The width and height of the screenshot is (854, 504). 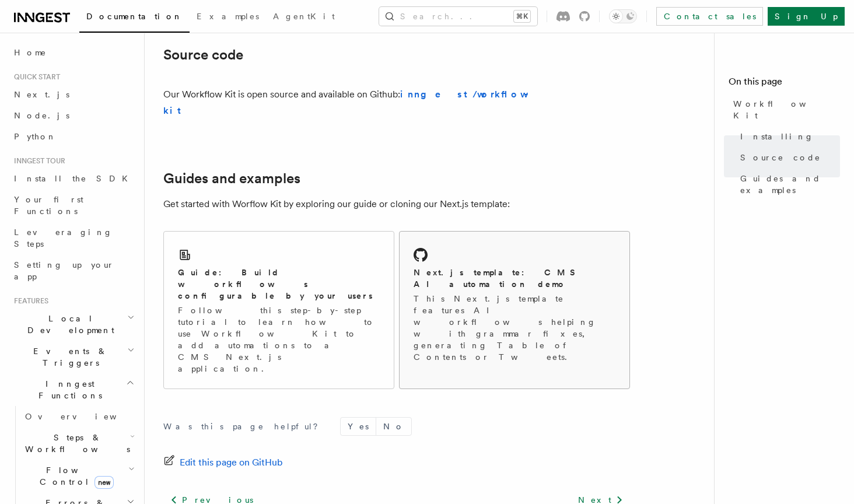 I want to click on a: Overview, so click(x=79, y=416).